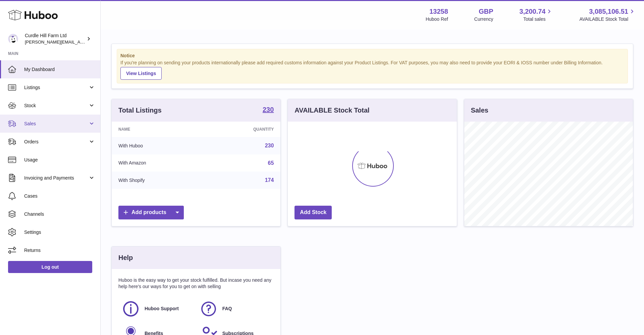 The width and height of the screenshot is (644, 335). Describe the element at coordinates (158, 163) in the screenshot. I see `td: With Amazon` at that location.